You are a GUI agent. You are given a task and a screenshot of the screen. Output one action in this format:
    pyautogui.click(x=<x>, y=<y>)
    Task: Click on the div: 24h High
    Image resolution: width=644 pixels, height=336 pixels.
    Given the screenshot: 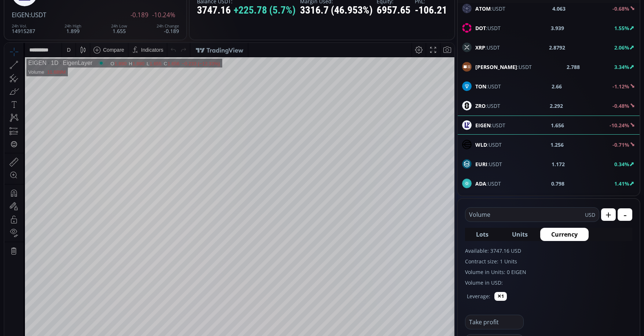 What is the action you would take?
    pyautogui.click(x=73, y=26)
    